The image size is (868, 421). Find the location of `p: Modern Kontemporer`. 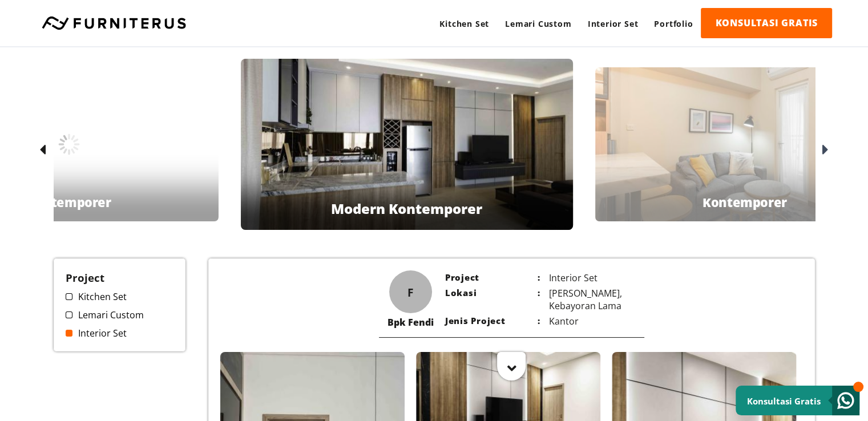

p: Modern Kontemporer is located at coordinates (406, 208).